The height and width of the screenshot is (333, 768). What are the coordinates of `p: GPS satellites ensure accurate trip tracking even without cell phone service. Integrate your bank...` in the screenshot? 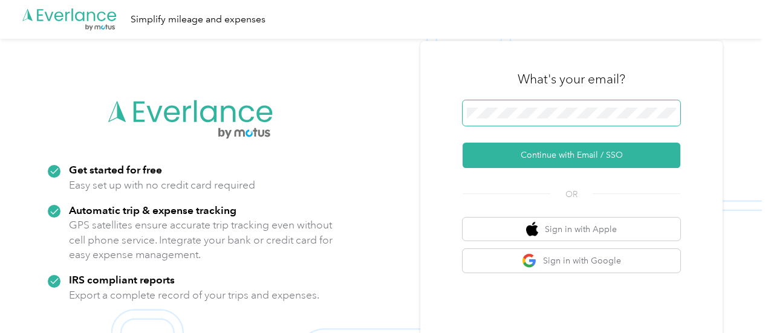 It's located at (201, 240).